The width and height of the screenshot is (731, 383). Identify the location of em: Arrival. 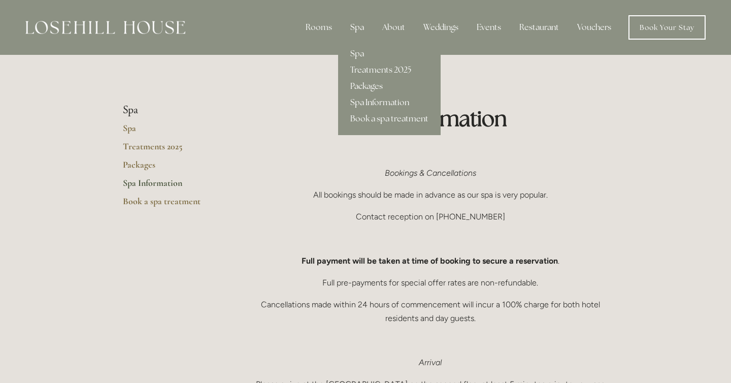
(430, 362).